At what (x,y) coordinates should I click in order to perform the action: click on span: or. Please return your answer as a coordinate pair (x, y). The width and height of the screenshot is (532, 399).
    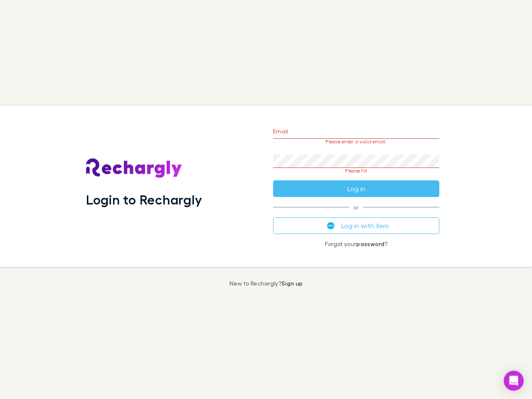
    Looking at the image, I should click on (356, 207).